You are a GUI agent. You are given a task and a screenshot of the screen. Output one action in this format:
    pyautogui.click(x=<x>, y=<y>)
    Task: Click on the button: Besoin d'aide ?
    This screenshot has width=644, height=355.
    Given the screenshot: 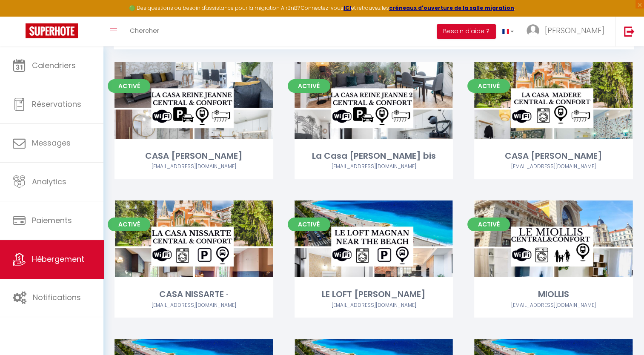 What is the action you would take?
    pyautogui.click(x=466, y=32)
    